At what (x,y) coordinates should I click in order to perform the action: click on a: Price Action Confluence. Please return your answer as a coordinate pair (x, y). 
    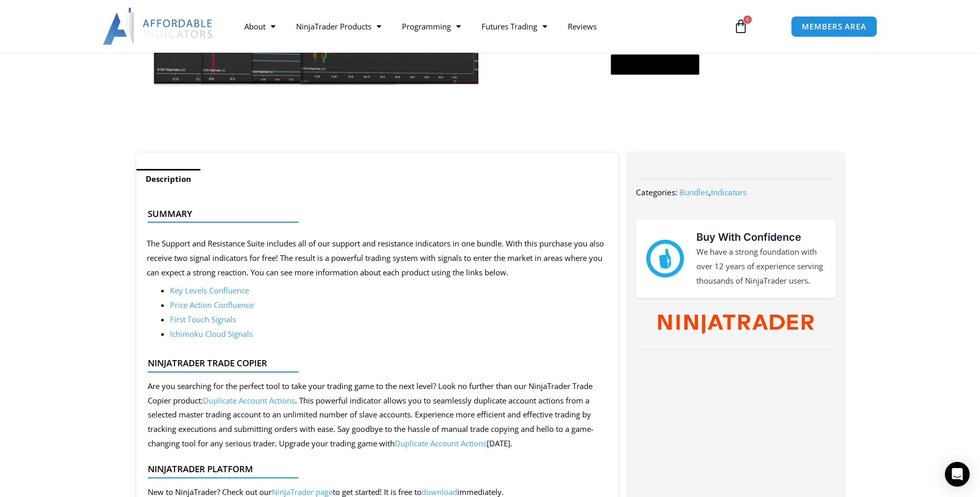
    Looking at the image, I should click on (212, 305).